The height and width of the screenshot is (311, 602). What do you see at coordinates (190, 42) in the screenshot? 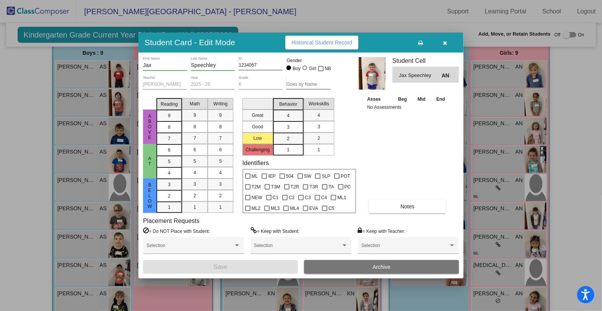
I see `h3: Student Card - Edit Mode` at bounding box center [190, 42].